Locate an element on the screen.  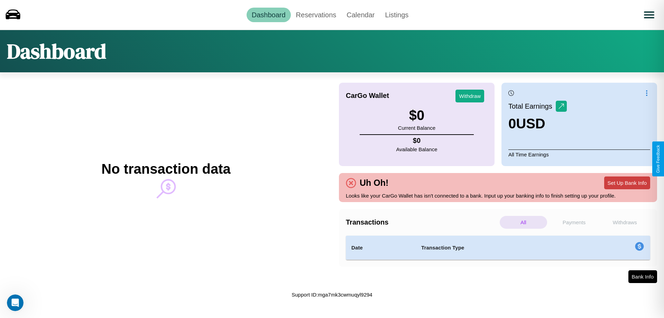
p: Total Earnings is located at coordinates (532, 106).